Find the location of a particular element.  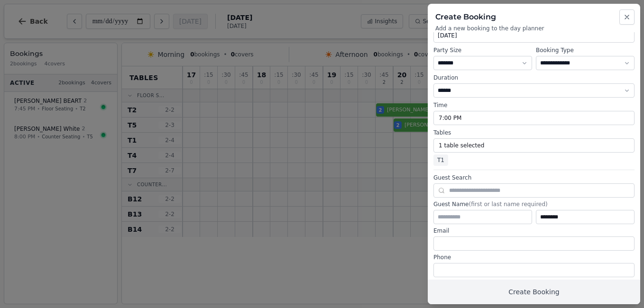

label: Time is located at coordinates (534, 105).